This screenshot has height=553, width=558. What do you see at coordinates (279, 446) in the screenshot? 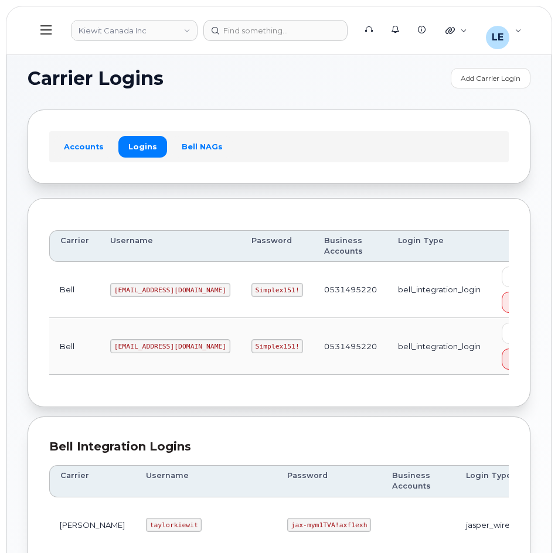
I see `div: Bell Integration Logins` at bounding box center [279, 446].